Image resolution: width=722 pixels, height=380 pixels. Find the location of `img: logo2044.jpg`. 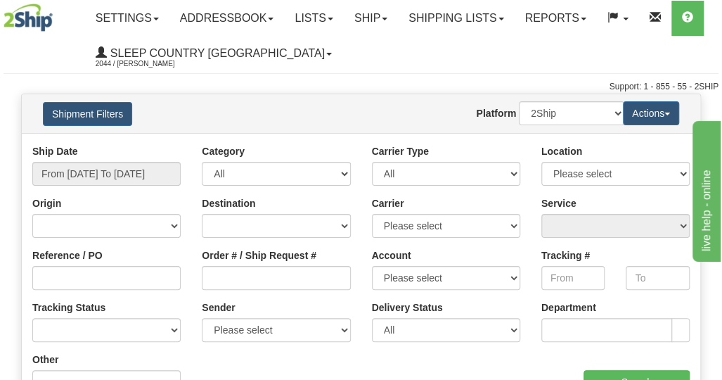

img: logo2044.jpg is located at coordinates (28, 18).